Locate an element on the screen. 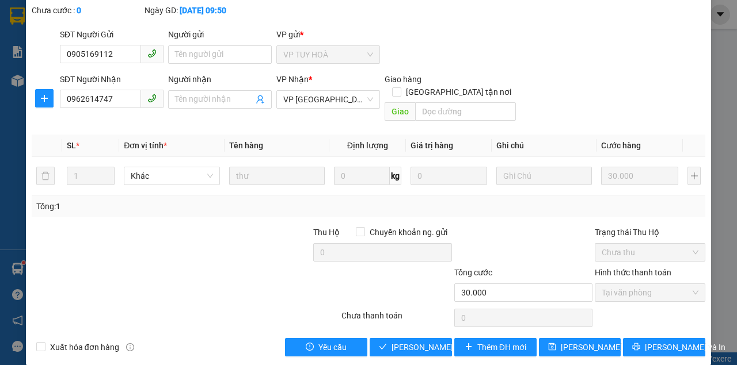  span: user-add is located at coordinates (260, 100).